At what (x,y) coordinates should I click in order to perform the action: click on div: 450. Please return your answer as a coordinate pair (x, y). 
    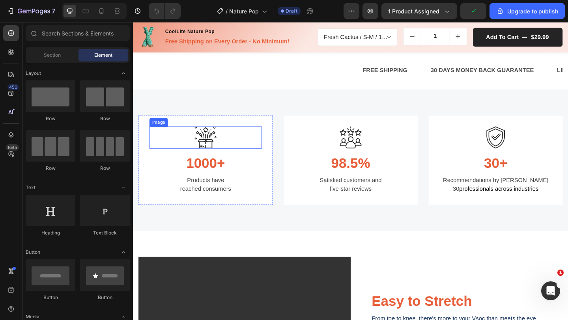
    Looking at the image, I should click on (13, 87).